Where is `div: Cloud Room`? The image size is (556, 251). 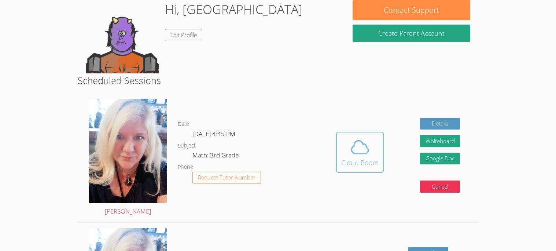 div: Cloud Room is located at coordinates (360, 162).